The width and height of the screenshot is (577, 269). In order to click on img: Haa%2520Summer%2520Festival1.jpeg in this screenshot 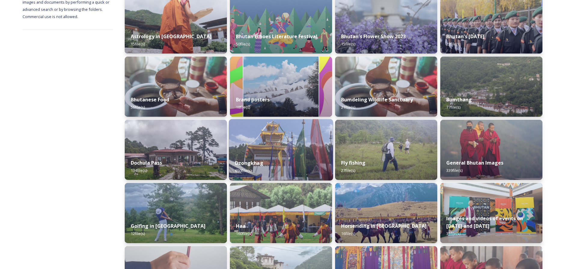, I will do `click(281, 213)`.